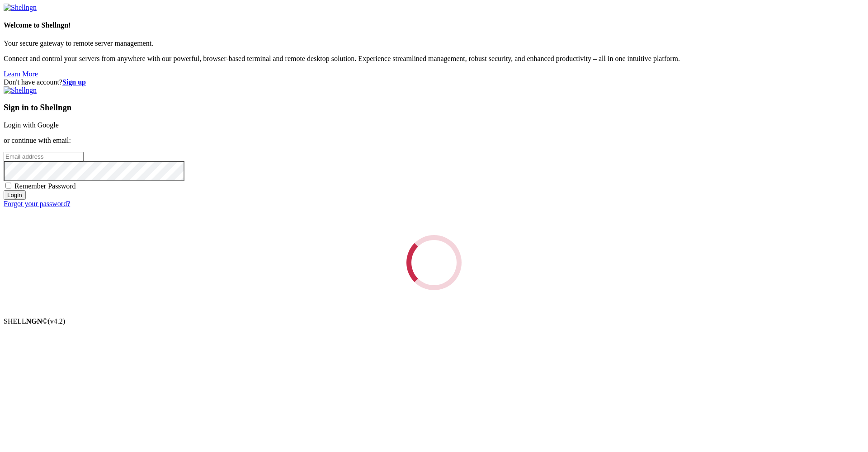  I want to click on b: NGN, so click(34, 321).